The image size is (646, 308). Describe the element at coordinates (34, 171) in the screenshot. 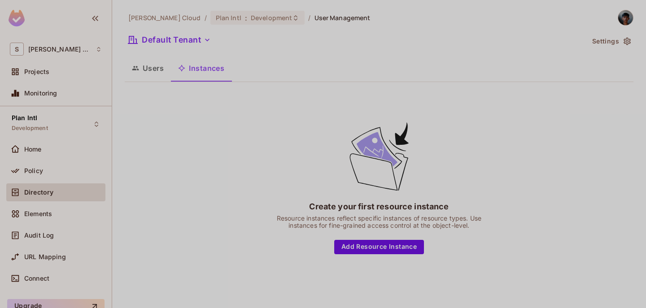

I see `span: Policy` at that location.